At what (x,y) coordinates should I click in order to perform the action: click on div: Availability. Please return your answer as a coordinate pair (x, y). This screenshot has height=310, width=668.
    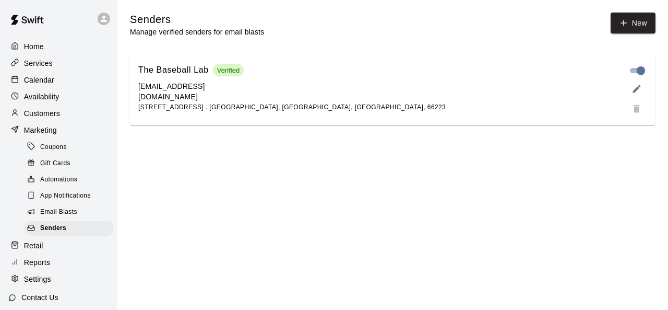
    Looking at the image, I should click on (58, 97).